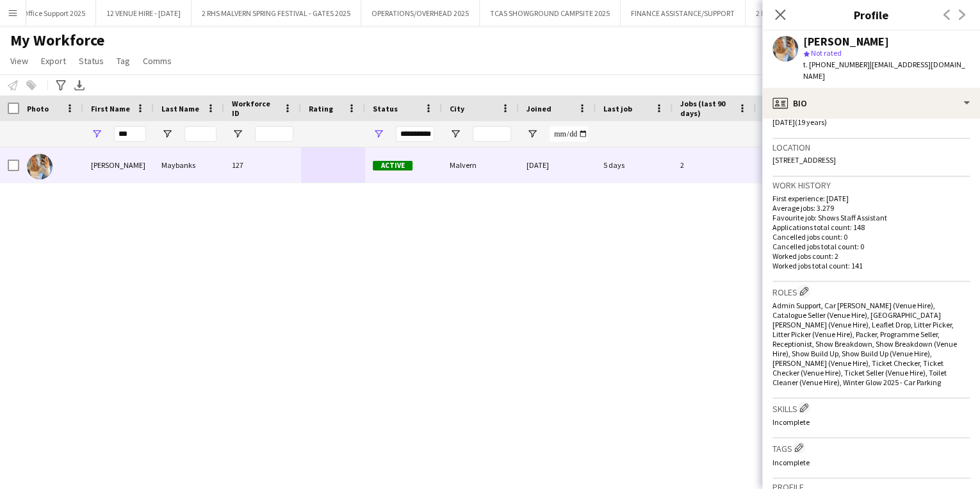 The image size is (980, 489). Describe the element at coordinates (38, 109) in the screenshot. I see `span: Photo` at that location.